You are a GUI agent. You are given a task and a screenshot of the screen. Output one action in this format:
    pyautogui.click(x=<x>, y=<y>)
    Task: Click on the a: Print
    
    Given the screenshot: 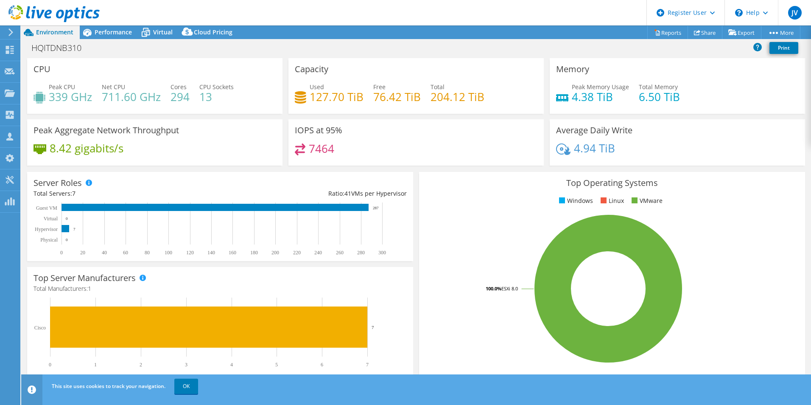 What is the action you would take?
    pyautogui.click(x=784, y=48)
    